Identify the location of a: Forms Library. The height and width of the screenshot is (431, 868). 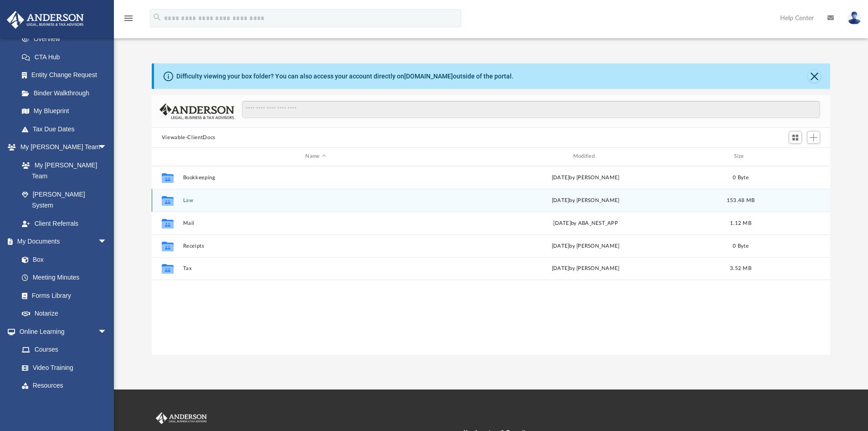
(62, 295).